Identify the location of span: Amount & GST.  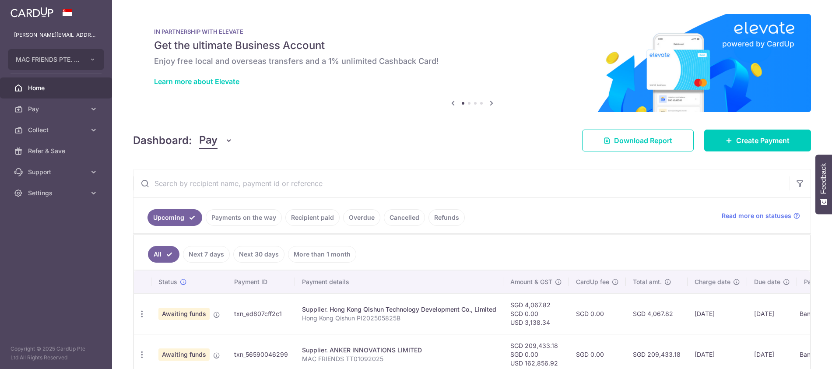
(531, 282).